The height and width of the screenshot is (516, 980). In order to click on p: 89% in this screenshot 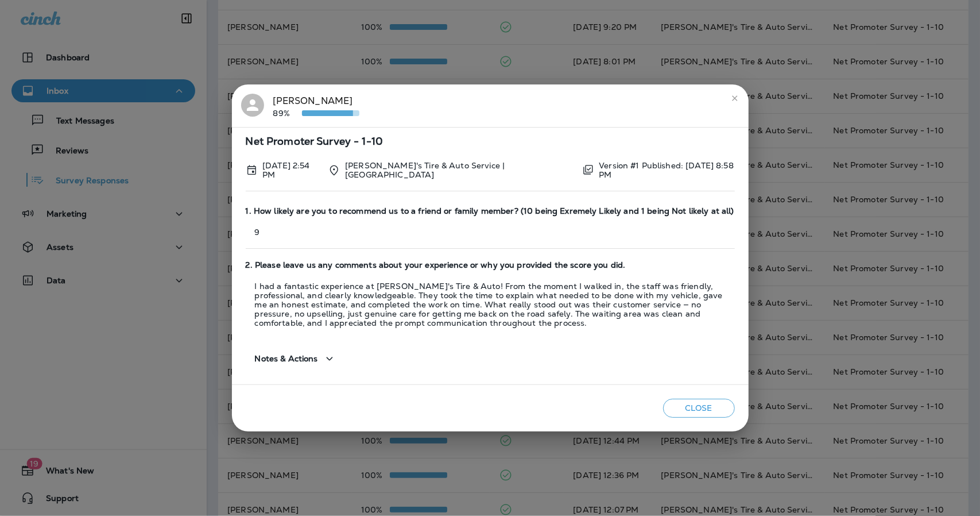, I will do `click(288, 113)`.